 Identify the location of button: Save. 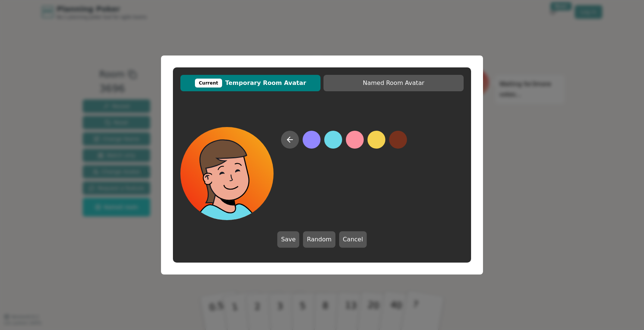
(288, 240).